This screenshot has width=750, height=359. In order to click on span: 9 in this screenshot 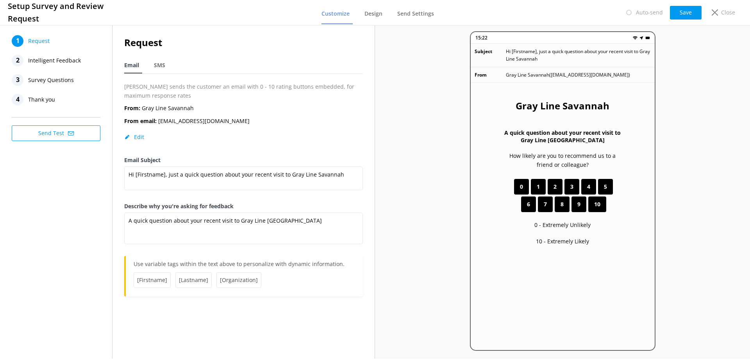, I will do `click(579, 204)`.